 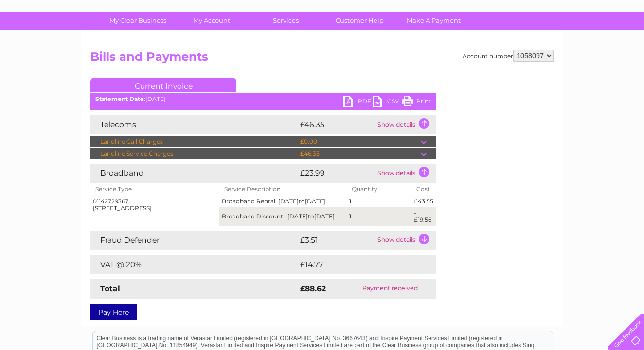 What do you see at coordinates (47, 40) in the screenshot?
I see `img: logo.png` at bounding box center [47, 40].